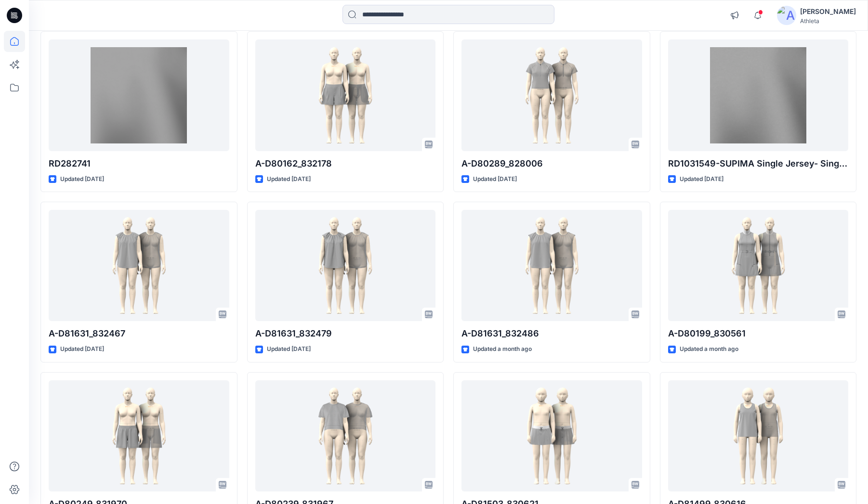 Image resolution: width=868 pixels, height=504 pixels. I want to click on div: Athleta, so click(828, 20).